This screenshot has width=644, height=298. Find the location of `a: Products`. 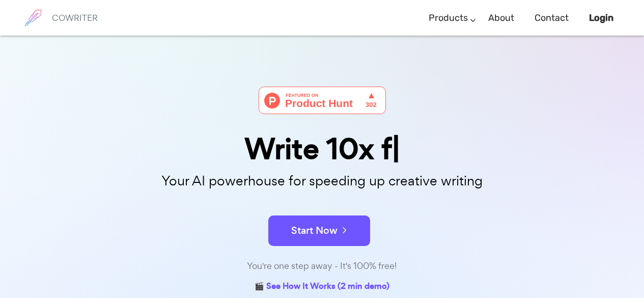

a: Products is located at coordinates (448, 18).